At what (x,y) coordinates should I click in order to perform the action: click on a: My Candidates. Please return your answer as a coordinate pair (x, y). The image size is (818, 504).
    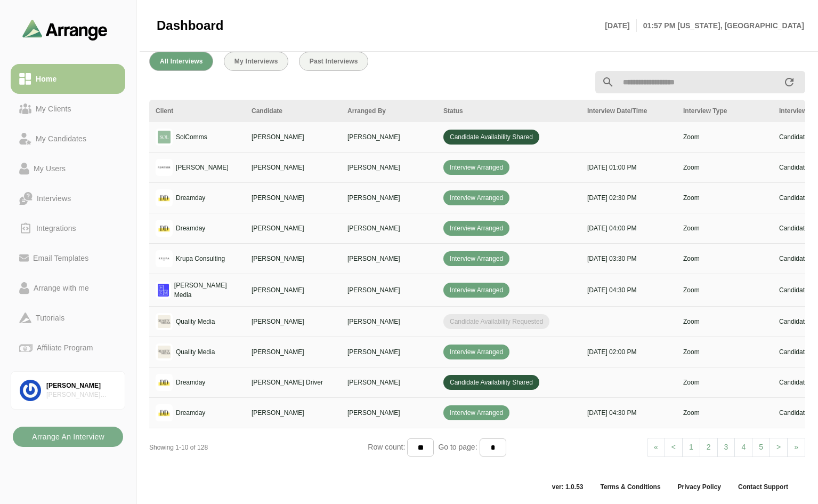
    Looking at the image, I should click on (68, 139).